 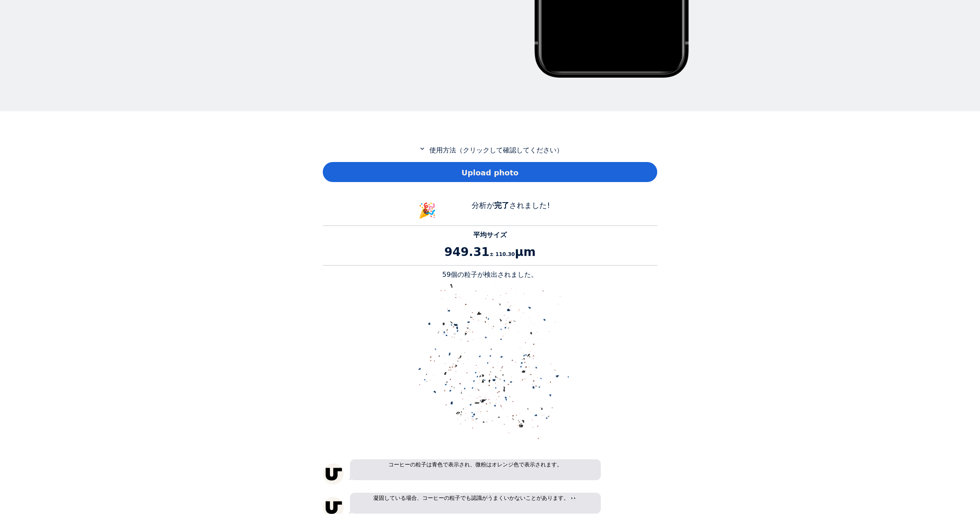 I want to click on p: 949.31 μm, so click(x=490, y=252).